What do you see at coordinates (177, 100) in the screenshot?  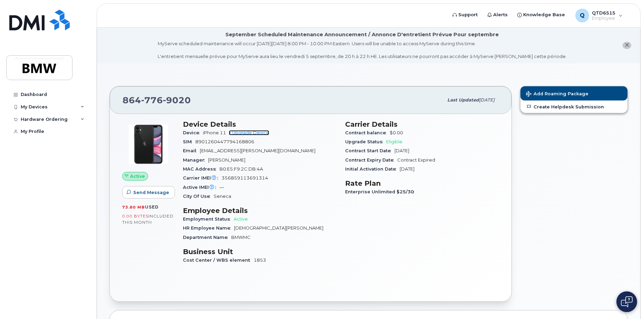 I see `span: 9020` at bounding box center [177, 100].